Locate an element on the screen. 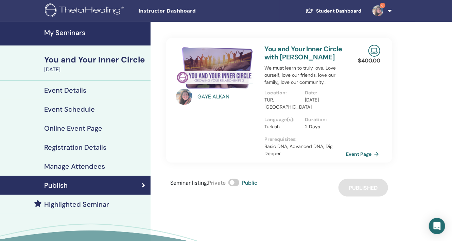 The image size is (452, 241). p: Date : is located at coordinates (323, 93).